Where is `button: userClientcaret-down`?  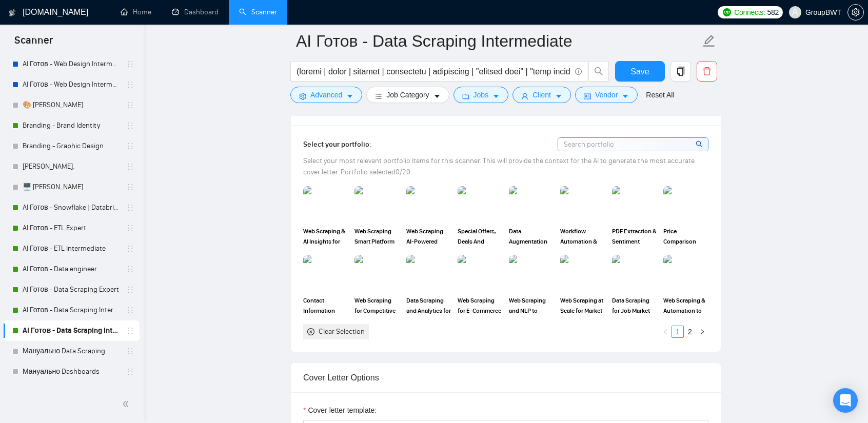 button: userClientcaret-down is located at coordinates (541, 95).